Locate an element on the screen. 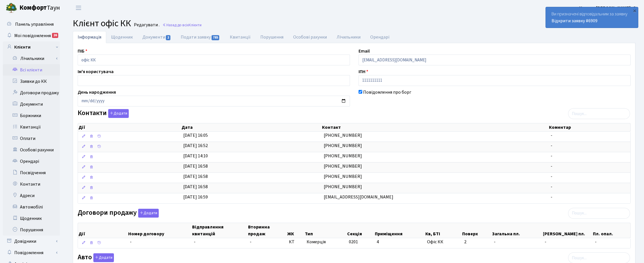  small: Редагувати . is located at coordinates (146, 25).